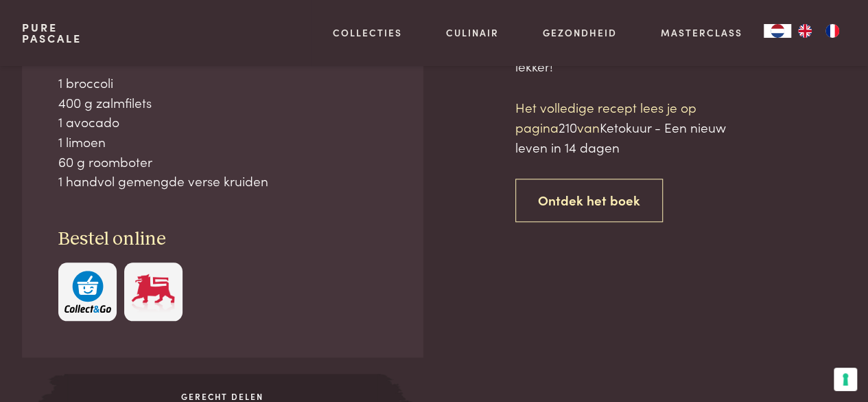 This screenshot has width=868, height=402. What do you see at coordinates (777, 31) in the screenshot?
I see `div: Language` at bounding box center [777, 31].